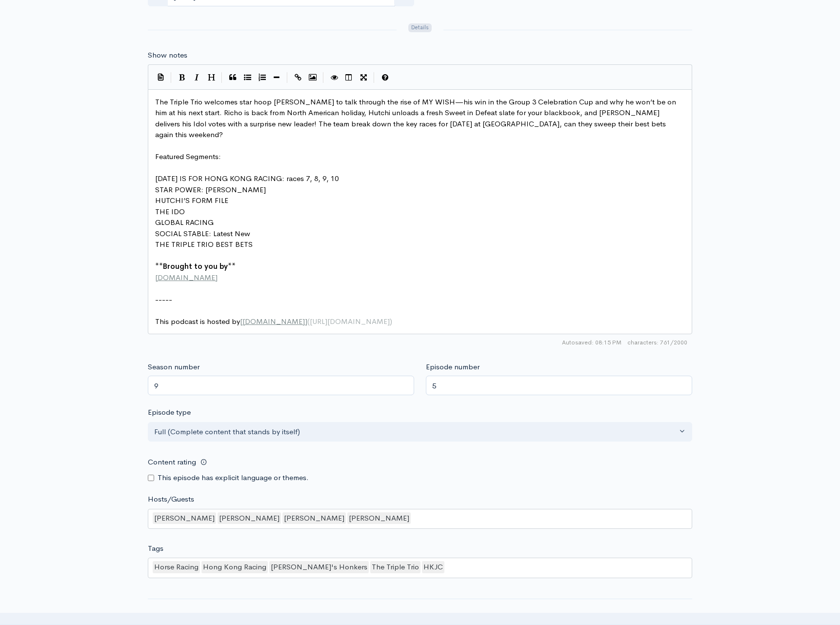 This screenshot has height=625, width=840. Describe the element at coordinates (160, 77) in the screenshot. I see `button: Insert Show Notes Template` at that location.